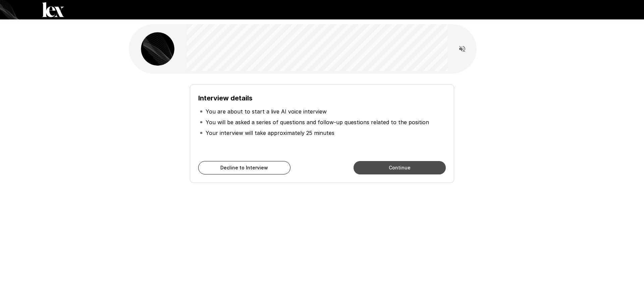 The width and height of the screenshot is (644, 305). Describe the element at coordinates (226, 98) in the screenshot. I see `b: Interview details` at that location.